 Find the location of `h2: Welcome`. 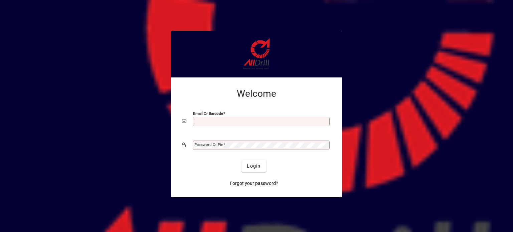

h2: Welcome is located at coordinates (256, 94).